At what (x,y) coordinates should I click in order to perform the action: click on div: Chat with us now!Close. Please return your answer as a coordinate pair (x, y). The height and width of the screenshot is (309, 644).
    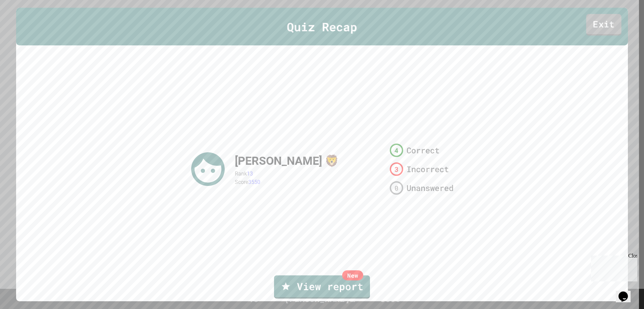
    Looking at the image, I should click on (25, 23).